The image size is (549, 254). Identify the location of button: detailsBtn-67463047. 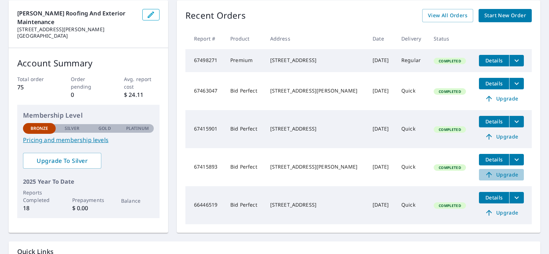
(494, 84).